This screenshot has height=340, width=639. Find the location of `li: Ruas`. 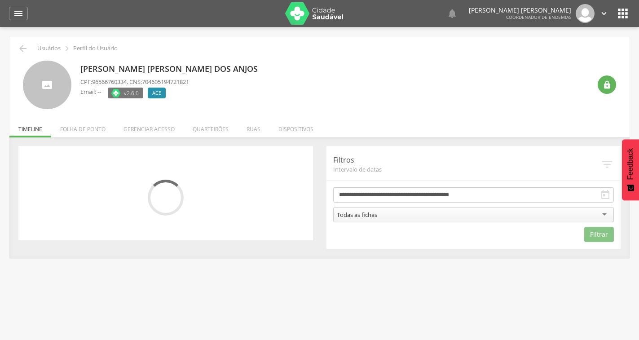

li: Ruas is located at coordinates (253, 127).